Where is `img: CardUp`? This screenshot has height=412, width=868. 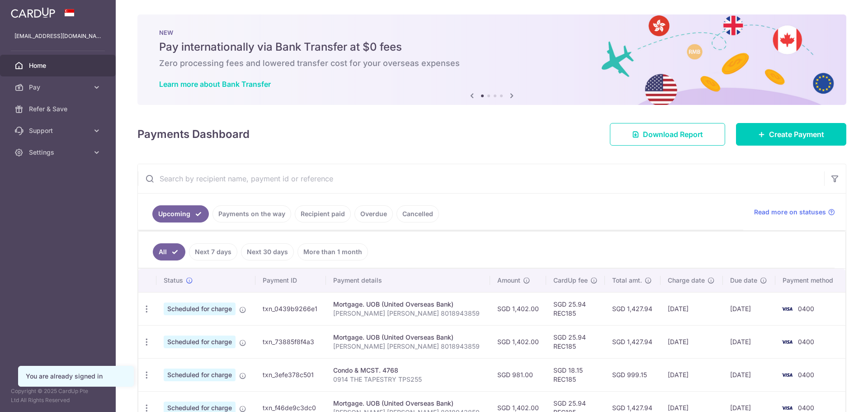
img: CardUp is located at coordinates (33, 13).